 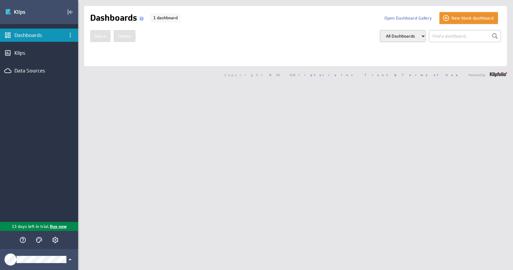 I want to click on a: Klipfolio Inc., so click(x=326, y=75).